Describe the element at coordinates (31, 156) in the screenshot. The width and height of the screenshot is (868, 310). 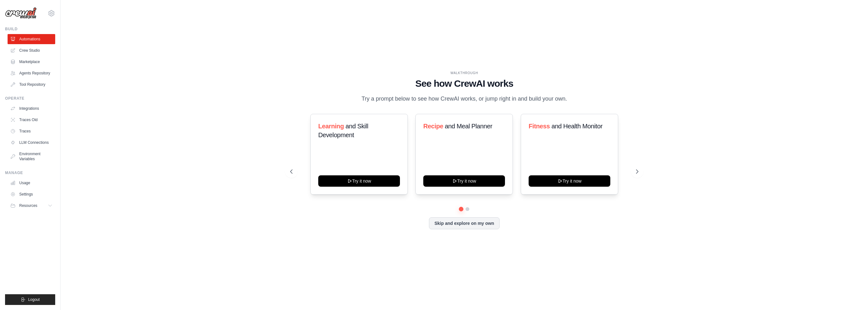
I see `a: Environment Variables` at that location.